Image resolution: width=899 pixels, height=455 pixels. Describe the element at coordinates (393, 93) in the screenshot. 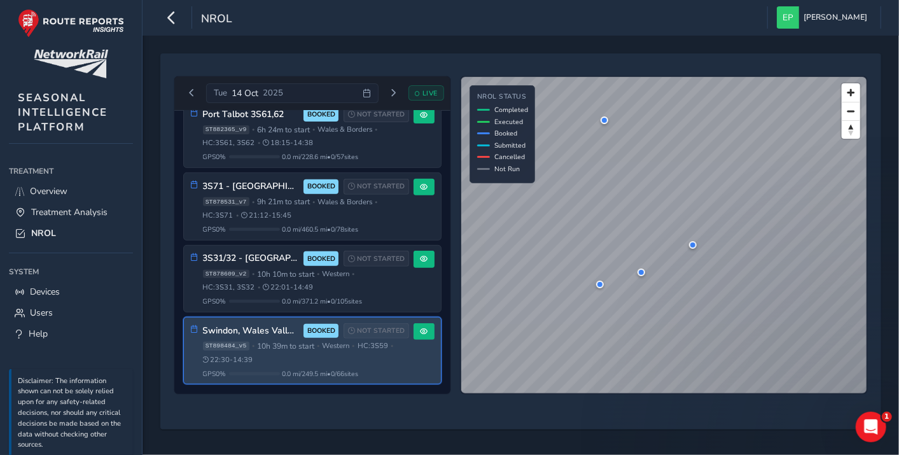

I see `button: Next day` at that location.